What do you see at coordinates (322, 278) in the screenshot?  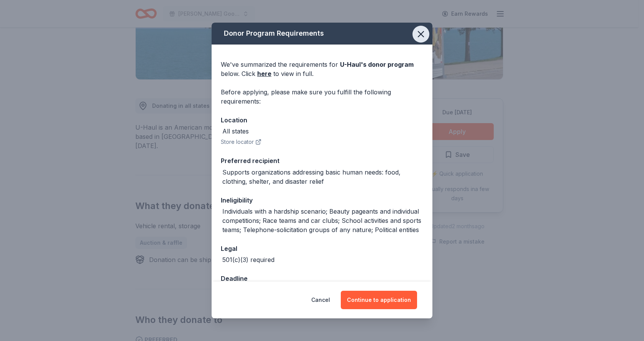 I see `div: Deadline` at bounding box center [322, 278].